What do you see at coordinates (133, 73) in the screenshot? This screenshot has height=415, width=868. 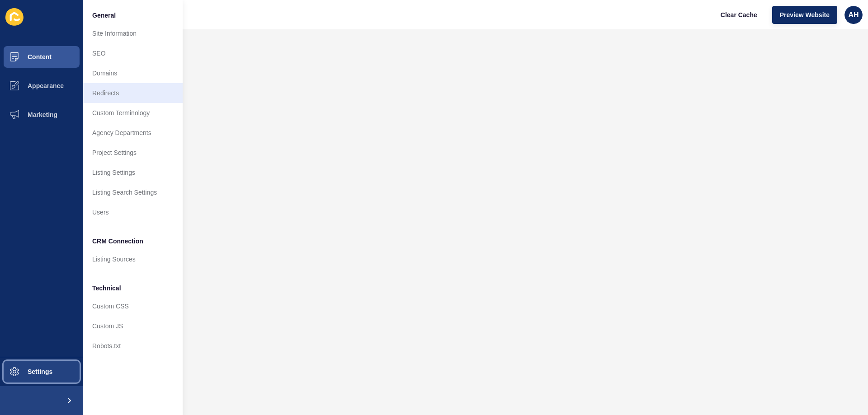 I see `a: Domains` at bounding box center [133, 73].